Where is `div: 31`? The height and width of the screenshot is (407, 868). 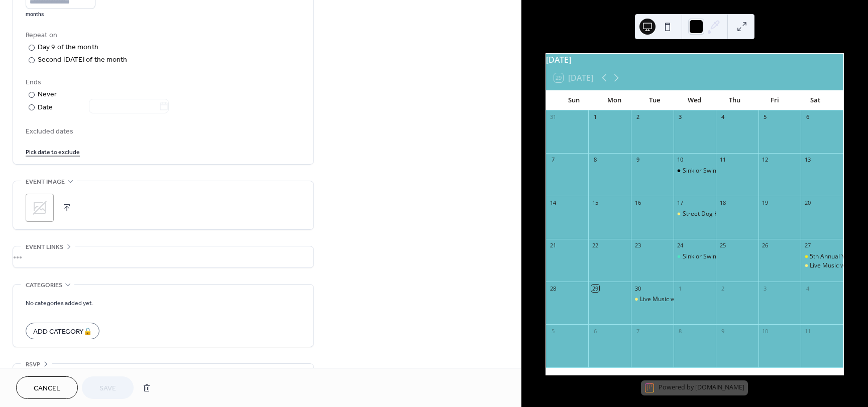 div: 31 is located at coordinates (552, 117).